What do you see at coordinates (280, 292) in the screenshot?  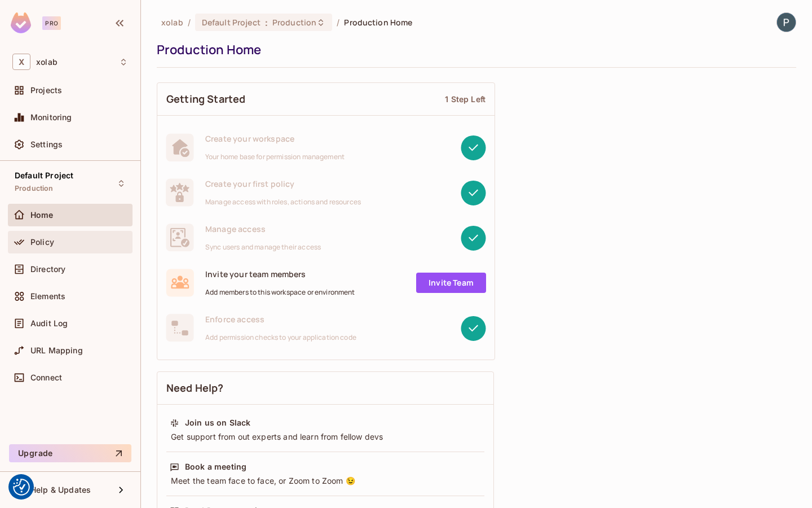 I see `span: Add members to this workspace or environment` at bounding box center [280, 292].